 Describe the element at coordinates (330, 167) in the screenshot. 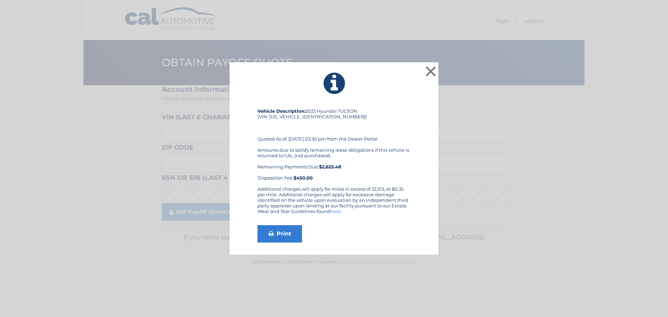

I see `b: $2,625.48` at that location.